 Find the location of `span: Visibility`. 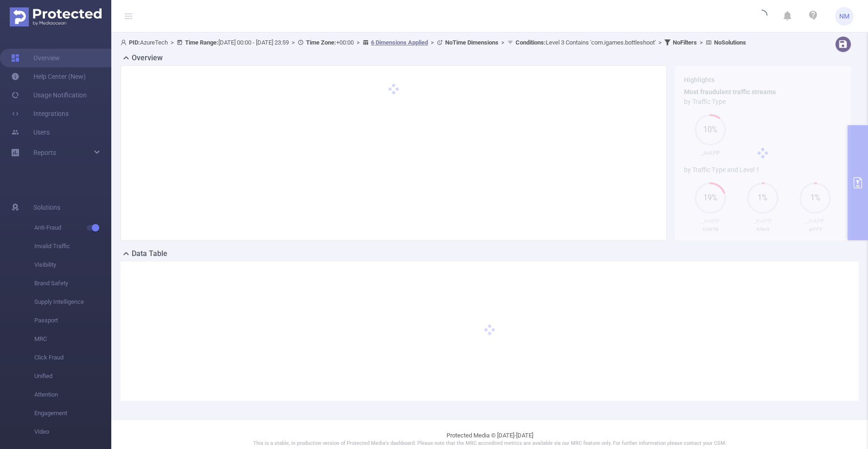

span: Visibility is located at coordinates (73, 265).